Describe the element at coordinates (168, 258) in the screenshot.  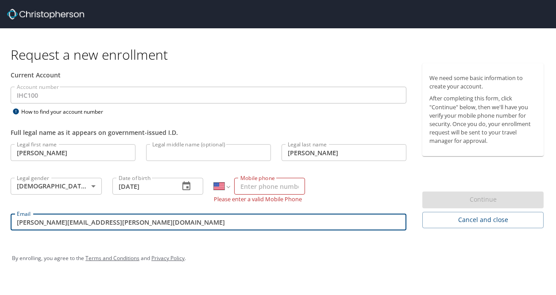
I see `a: Privacy Policy` at that location.